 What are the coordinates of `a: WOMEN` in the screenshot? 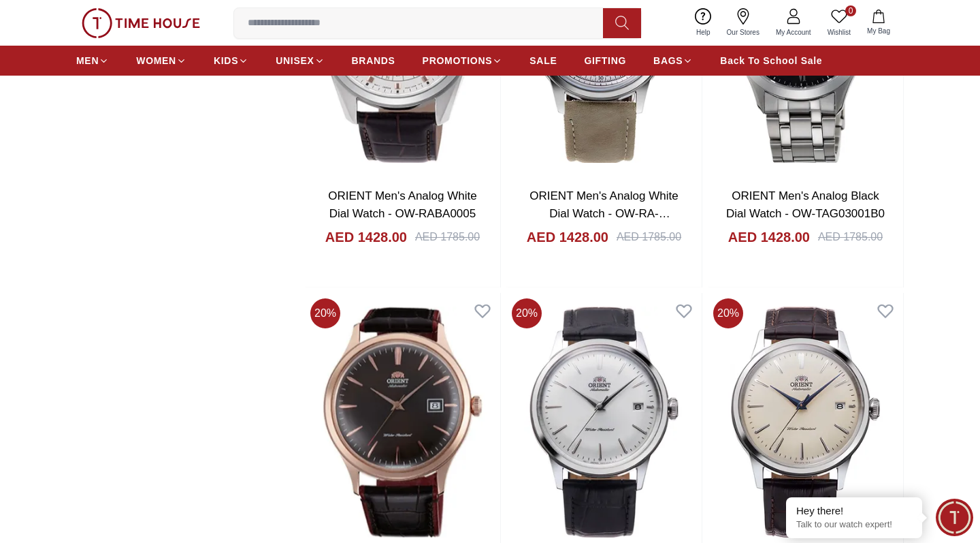 It's located at (162, 60).